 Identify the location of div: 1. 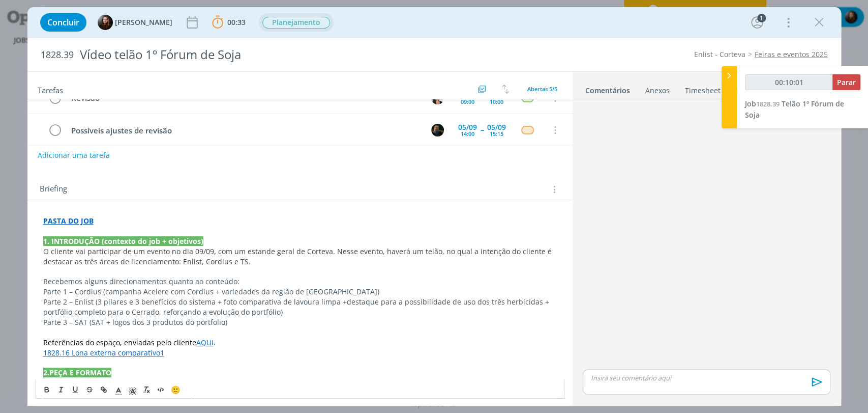
(761, 18).